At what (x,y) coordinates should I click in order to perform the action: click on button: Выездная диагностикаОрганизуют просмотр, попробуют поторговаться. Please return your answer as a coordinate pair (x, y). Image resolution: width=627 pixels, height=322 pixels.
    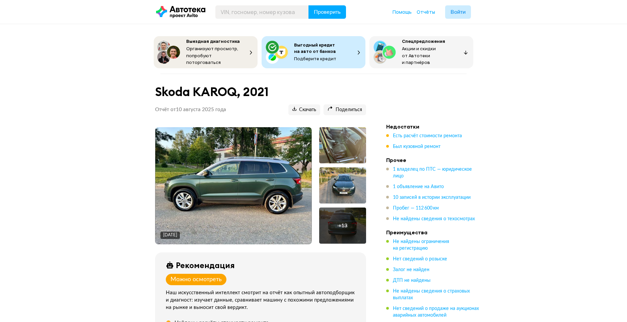
    Looking at the image, I should click on (206, 52).